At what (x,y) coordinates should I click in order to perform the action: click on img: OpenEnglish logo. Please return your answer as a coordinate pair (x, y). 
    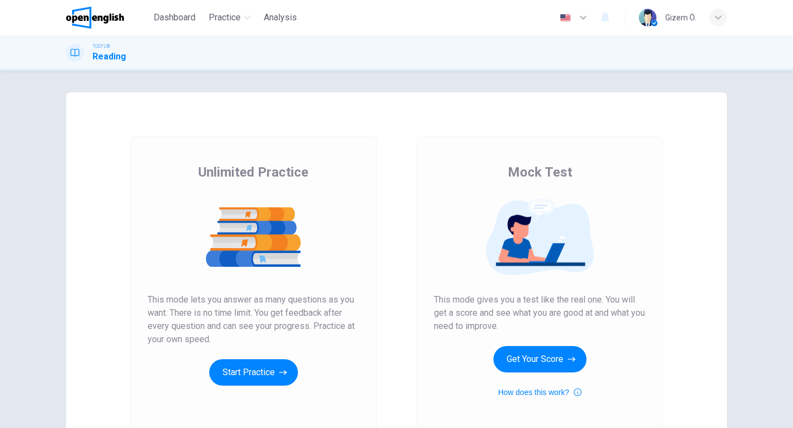
    Looking at the image, I should click on (95, 18).